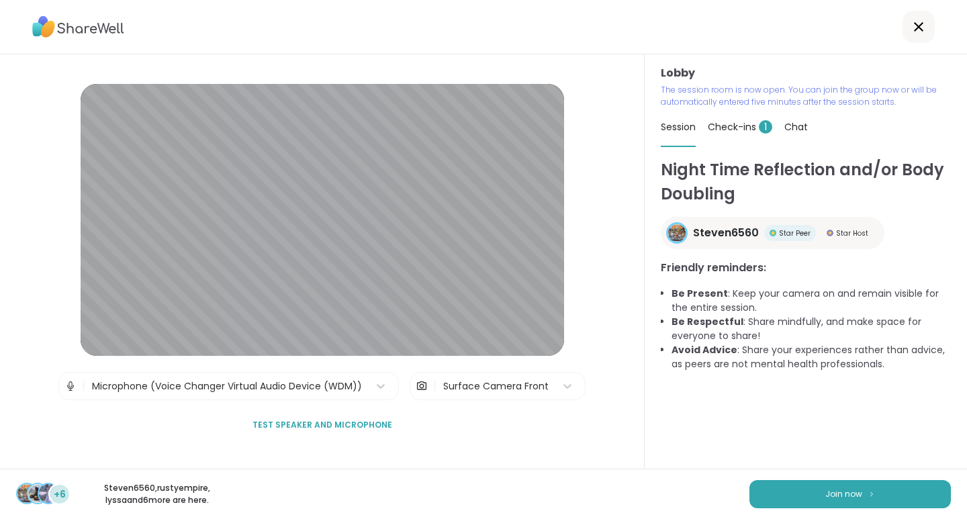 This screenshot has width=967, height=519. What do you see at coordinates (322, 425) in the screenshot?
I see `span: Test speaker and microphone` at bounding box center [322, 425].